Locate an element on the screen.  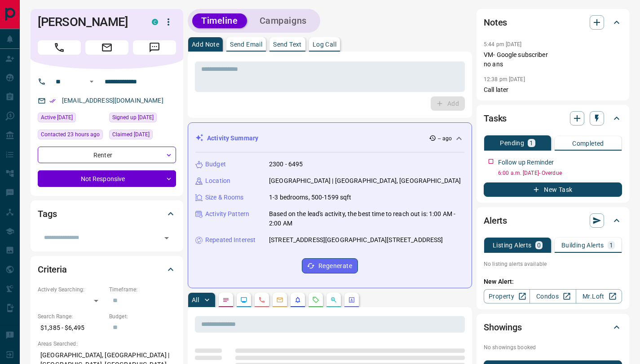
p: Building Alerts is located at coordinates (582, 246).